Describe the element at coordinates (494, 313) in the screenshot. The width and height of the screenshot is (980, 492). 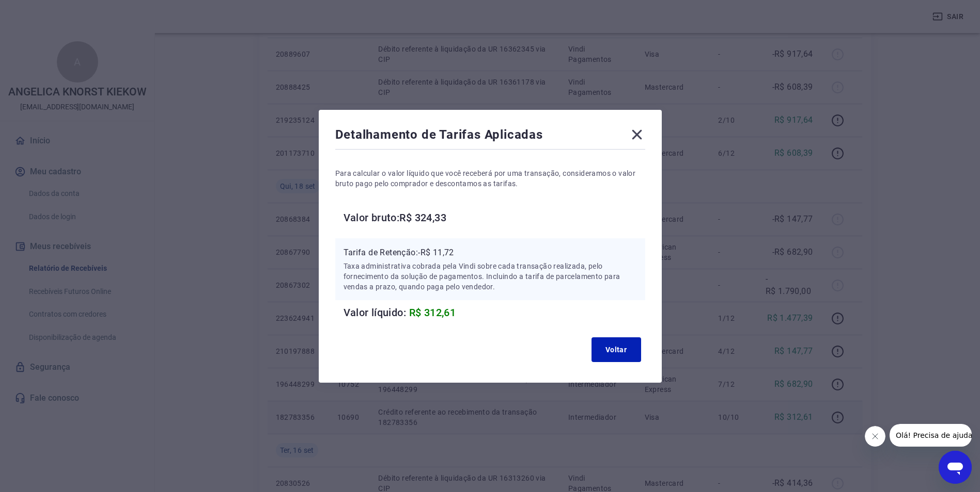
I see `h6: Valor líquido:` at that location.